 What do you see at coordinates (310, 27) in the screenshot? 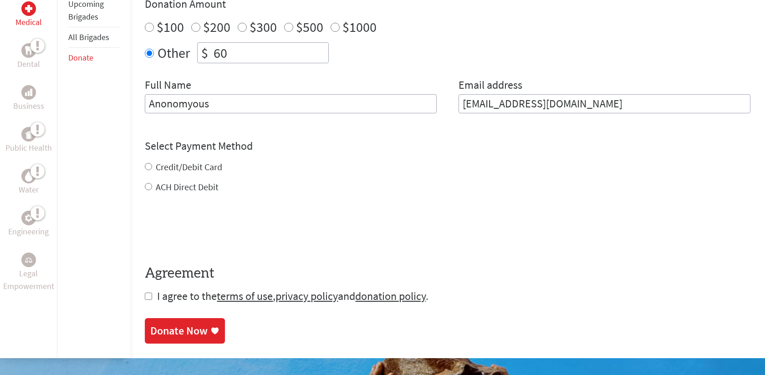
I see `label: $500` at bounding box center [310, 27].